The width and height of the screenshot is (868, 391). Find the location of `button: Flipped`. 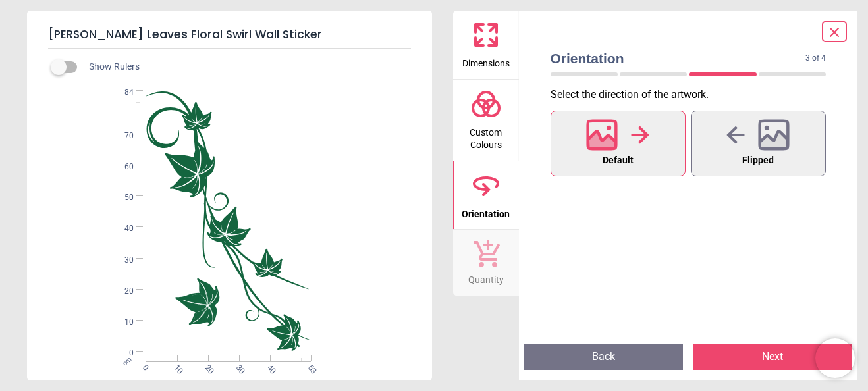

button: Flipped is located at coordinates (759, 143).